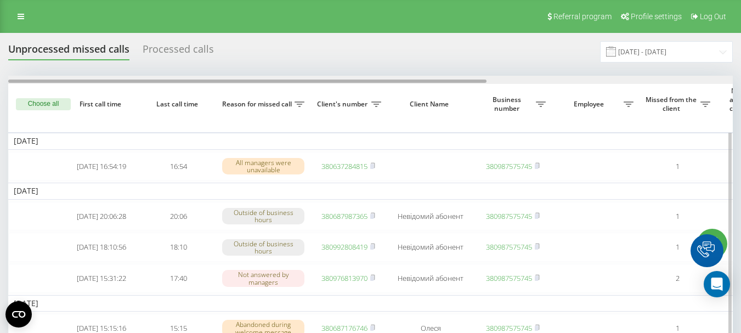 The image size is (741, 333). What do you see at coordinates (178, 216) in the screenshot?
I see `td: 20:06` at bounding box center [178, 216].